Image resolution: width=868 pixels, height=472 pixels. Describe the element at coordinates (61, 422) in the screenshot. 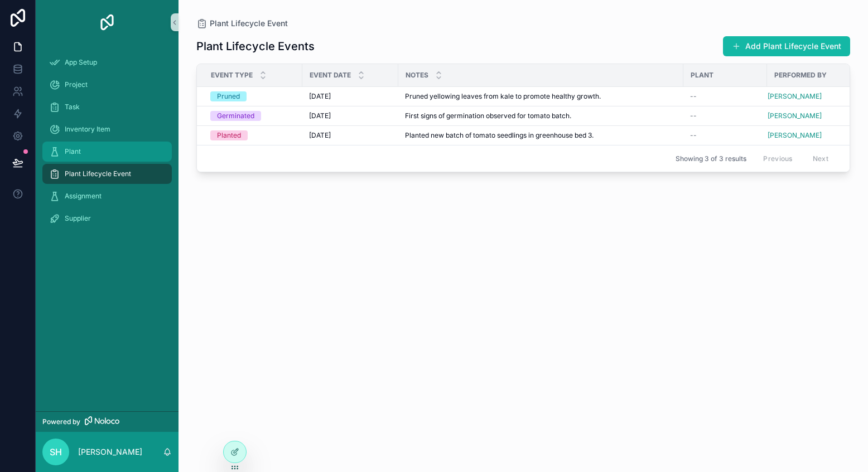

I see `span: Powered by` at that location.